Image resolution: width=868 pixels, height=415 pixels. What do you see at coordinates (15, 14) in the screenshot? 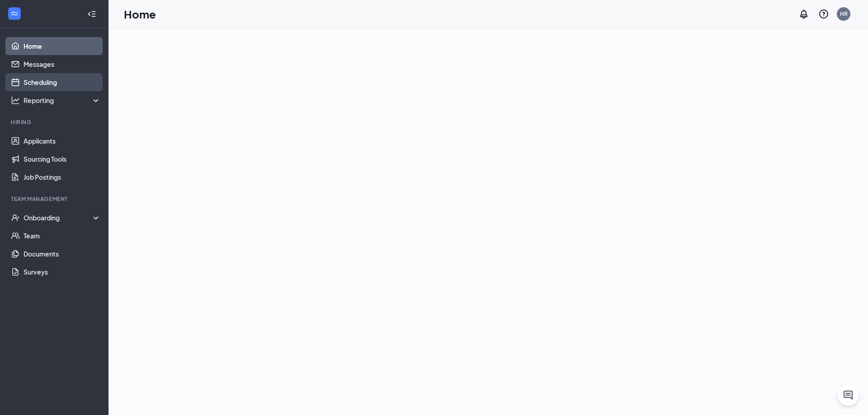
I see `svg: WorkstreamLogo` at bounding box center [15, 14].